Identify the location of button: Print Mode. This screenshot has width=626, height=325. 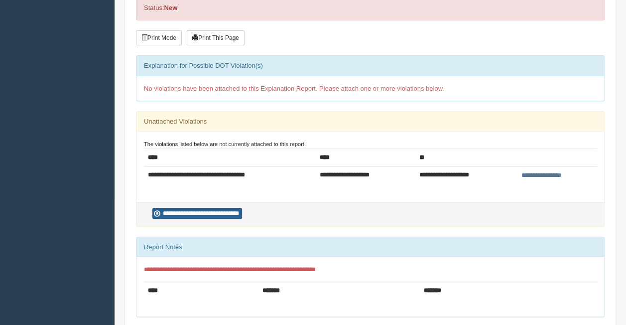
(159, 38).